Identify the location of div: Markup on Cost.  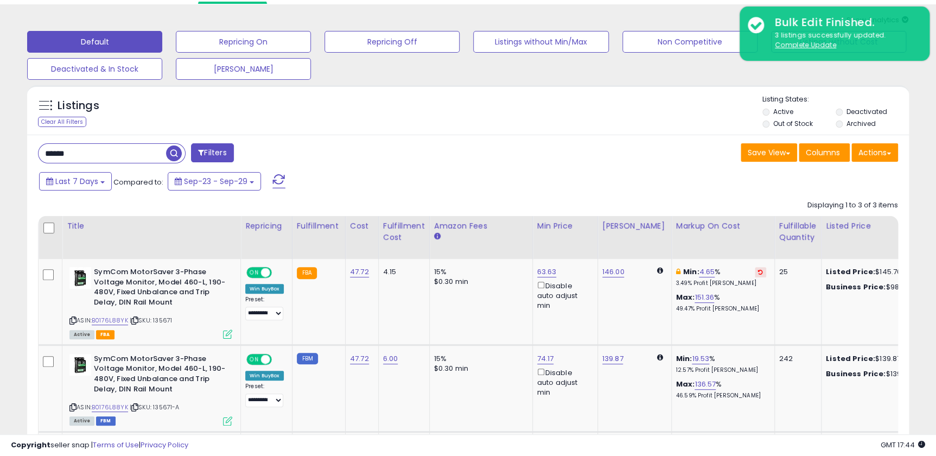
(723, 226).